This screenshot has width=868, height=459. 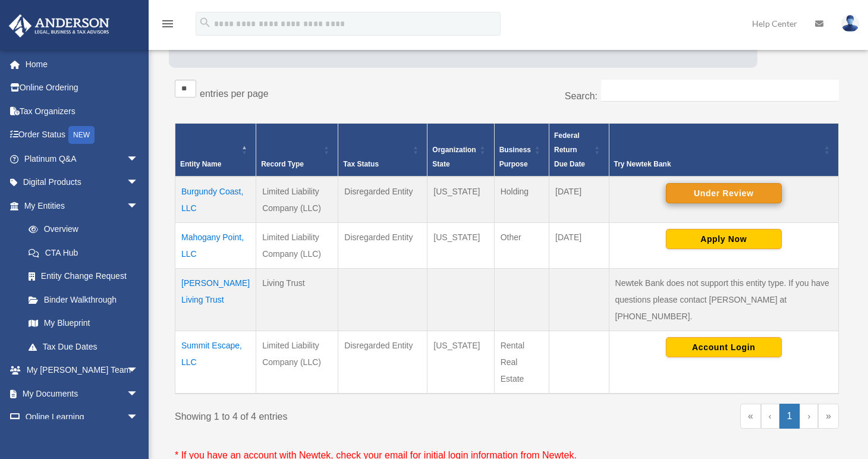 What do you see at coordinates (337, 414) in the screenshot?
I see `div: Showing 1 to 4 of 4 entries` at bounding box center [337, 414].